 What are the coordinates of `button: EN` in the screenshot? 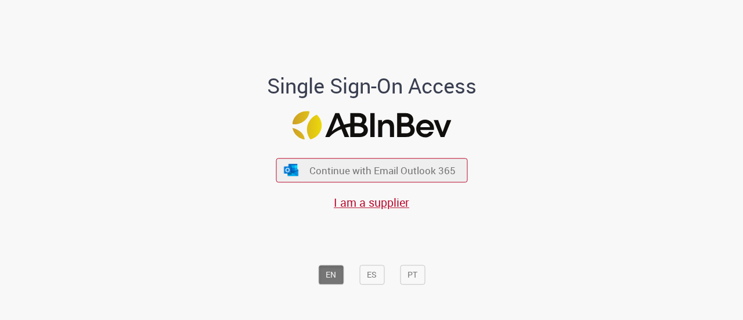 It's located at (331, 275).